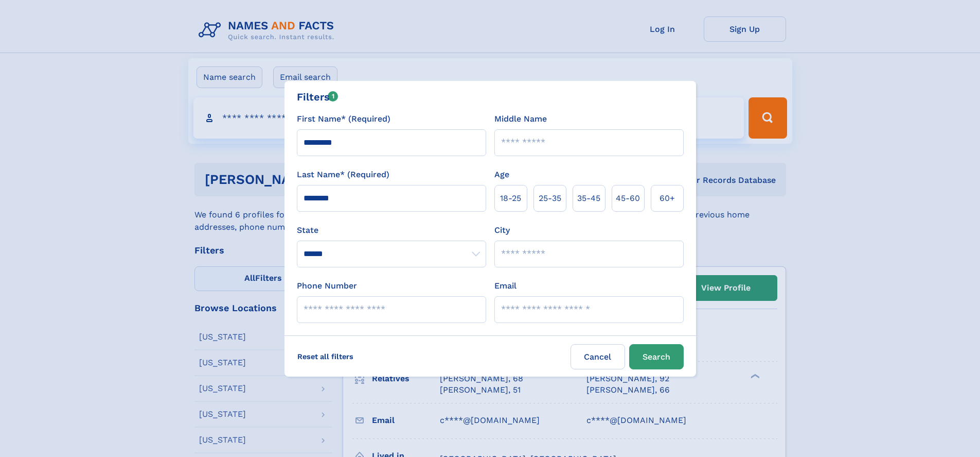 The image size is (980, 457). I want to click on label: State, so click(392, 230).